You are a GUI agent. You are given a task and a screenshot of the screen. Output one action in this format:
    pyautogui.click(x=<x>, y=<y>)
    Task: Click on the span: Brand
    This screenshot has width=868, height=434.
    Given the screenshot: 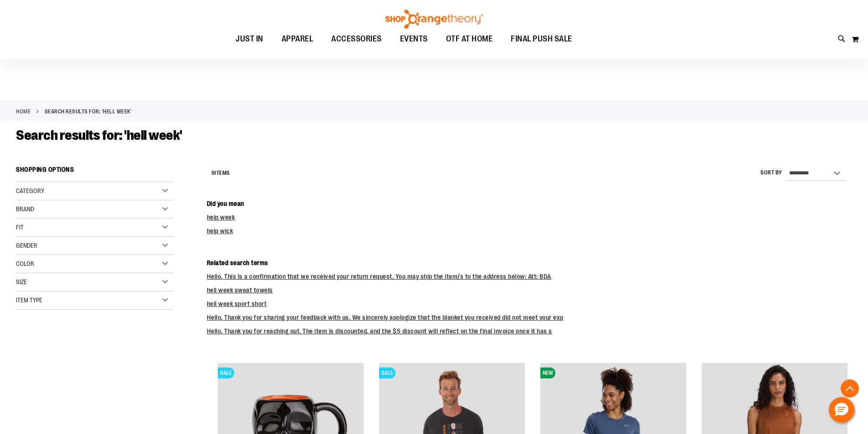 What is the action you would take?
    pyautogui.click(x=25, y=209)
    